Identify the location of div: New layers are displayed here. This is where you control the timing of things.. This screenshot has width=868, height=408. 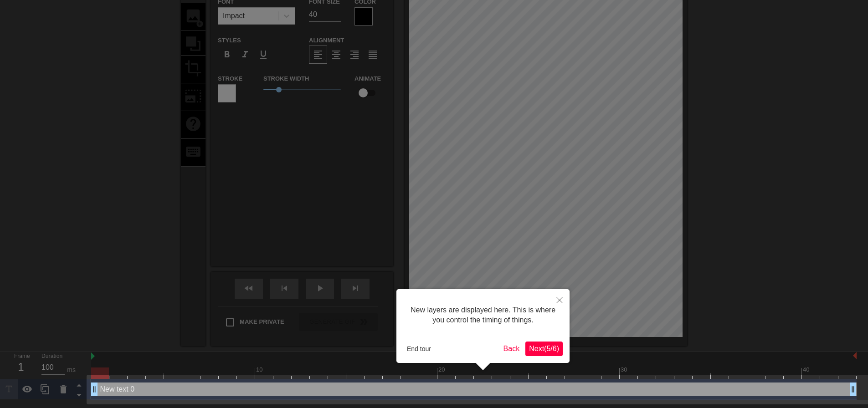
(483, 315).